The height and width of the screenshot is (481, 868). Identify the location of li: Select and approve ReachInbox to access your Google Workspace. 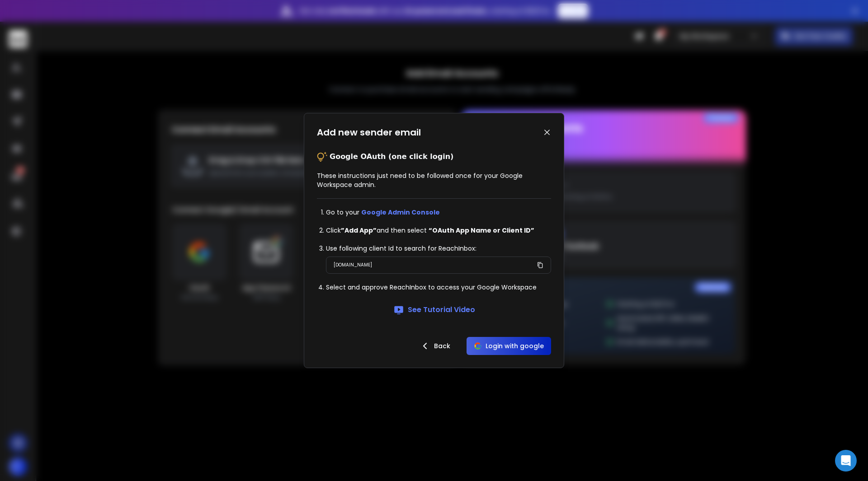
(439, 287).